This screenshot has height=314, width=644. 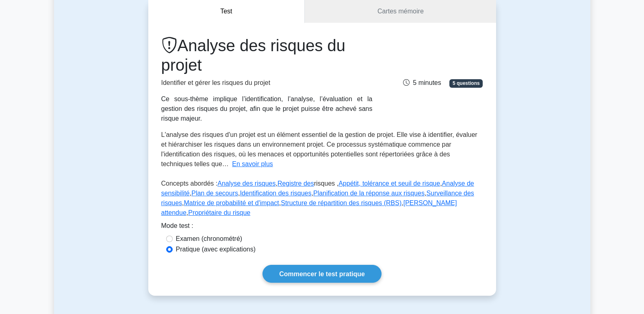 What do you see at coordinates (275, 193) in the screenshot?
I see `a: Identification des risques` at bounding box center [275, 193].